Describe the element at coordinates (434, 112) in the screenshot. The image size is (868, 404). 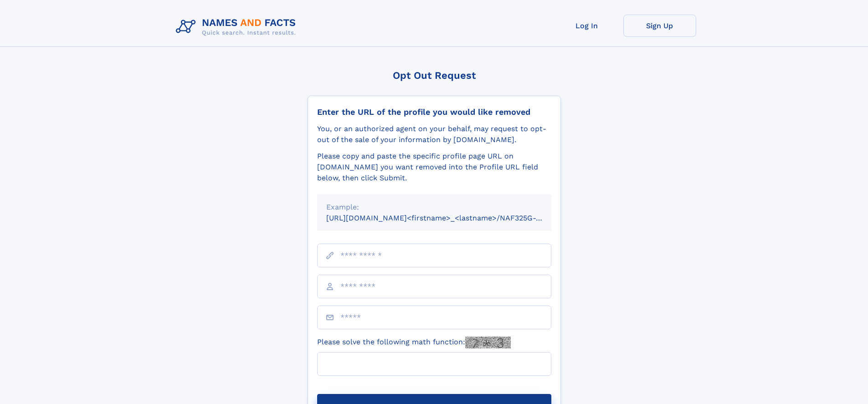
I see `div: Enter the URL of the profile you would like removed` at that location.